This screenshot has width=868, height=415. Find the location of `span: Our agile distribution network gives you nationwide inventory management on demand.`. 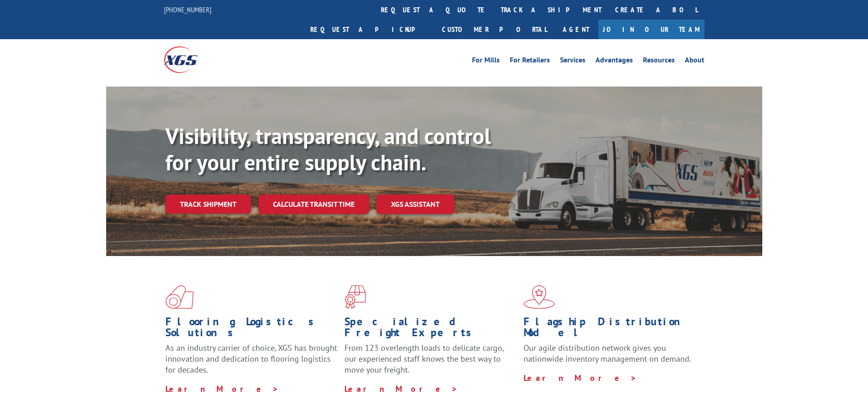

span: Our agile distribution network gives you nationwide inventory management on demand. is located at coordinates (608, 353).